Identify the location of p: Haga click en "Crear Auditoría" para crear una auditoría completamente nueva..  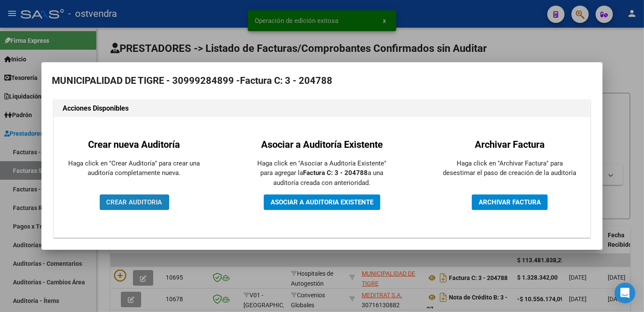
(134, 168).